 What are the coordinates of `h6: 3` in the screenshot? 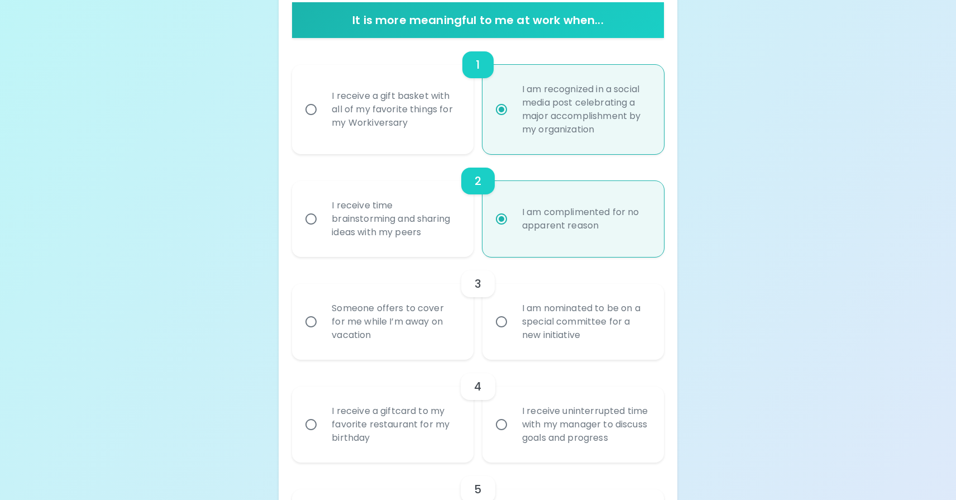 It's located at (478, 284).